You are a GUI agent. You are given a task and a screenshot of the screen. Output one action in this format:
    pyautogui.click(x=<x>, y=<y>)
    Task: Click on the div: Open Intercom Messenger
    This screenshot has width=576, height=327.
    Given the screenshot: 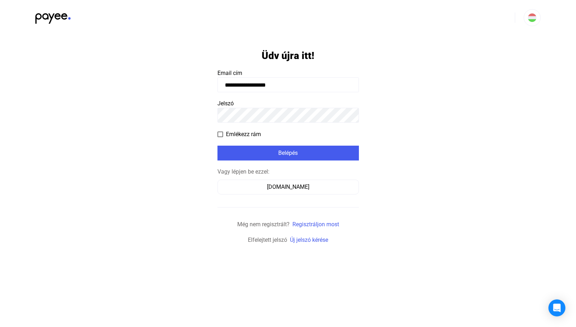 What is the action you would take?
    pyautogui.click(x=556, y=308)
    